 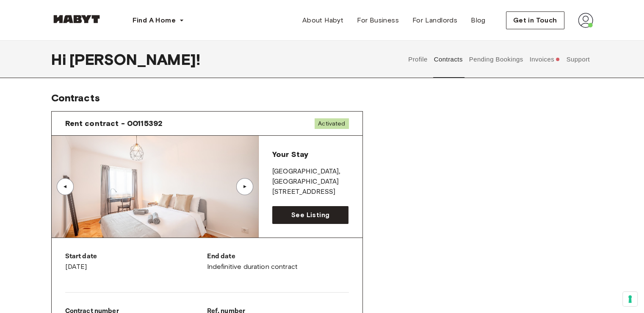 What do you see at coordinates (448, 59) in the screenshot?
I see `button: Contracts` at bounding box center [448, 59].